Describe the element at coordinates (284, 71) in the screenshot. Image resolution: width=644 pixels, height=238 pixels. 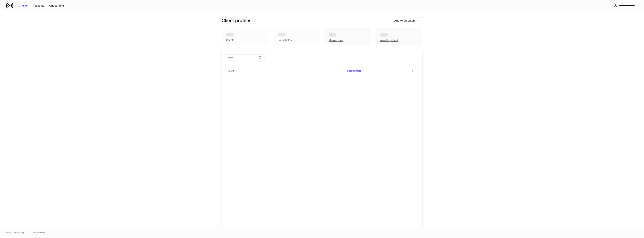
I see `span: Client` at that location.